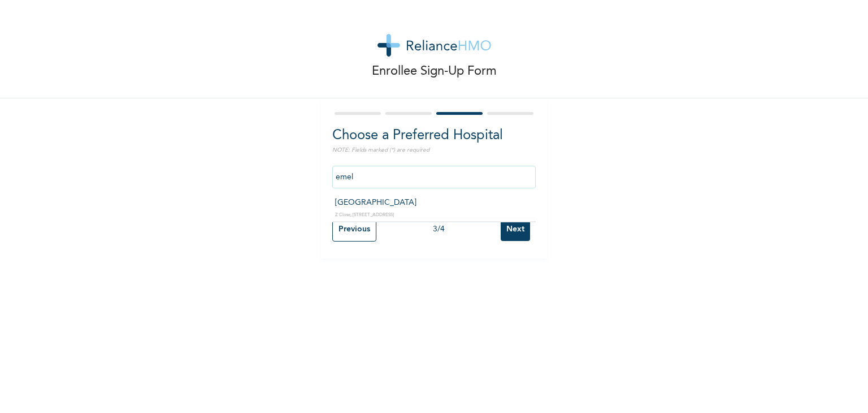 This screenshot has height=413, width=868. Describe the element at coordinates (439, 229) in the screenshot. I see `div: 3 / 4` at that location.